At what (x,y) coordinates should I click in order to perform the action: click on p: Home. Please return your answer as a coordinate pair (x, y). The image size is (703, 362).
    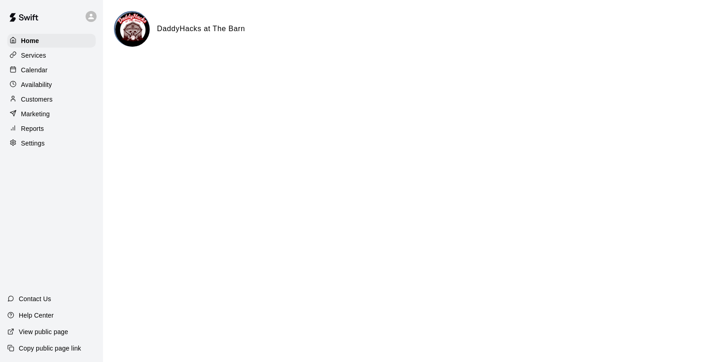
    Looking at the image, I should click on (30, 41).